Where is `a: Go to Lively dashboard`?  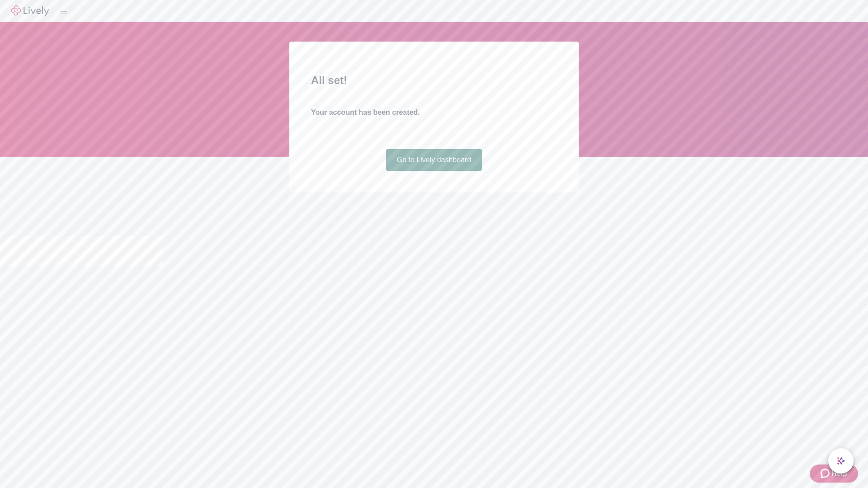
a: Go to Lively dashboard is located at coordinates (434, 160).